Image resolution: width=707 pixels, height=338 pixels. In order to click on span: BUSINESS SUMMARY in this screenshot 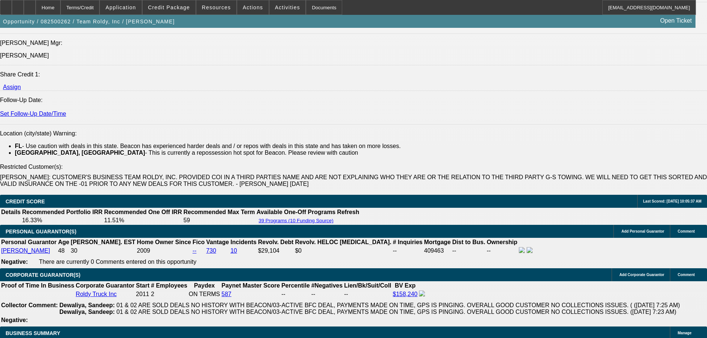, I will do `click(33, 333)`.